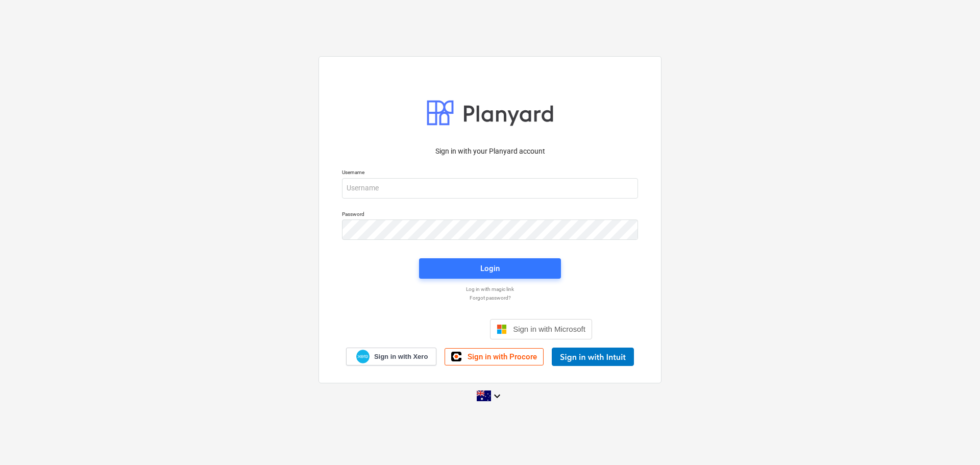 This screenshot has height=465, width=980. I want to click on p: Log in with magic link, so click(490, 289).